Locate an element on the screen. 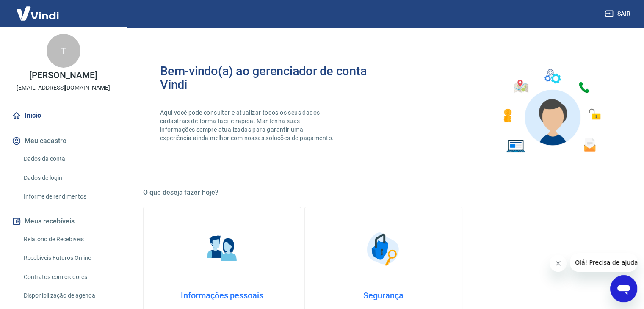 This screenshot has height=309, width=644. a: Relatório de Recebíveis is located at coordinates (68, 239).